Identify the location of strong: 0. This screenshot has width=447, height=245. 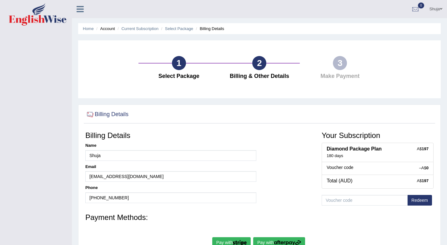
(427, 168).